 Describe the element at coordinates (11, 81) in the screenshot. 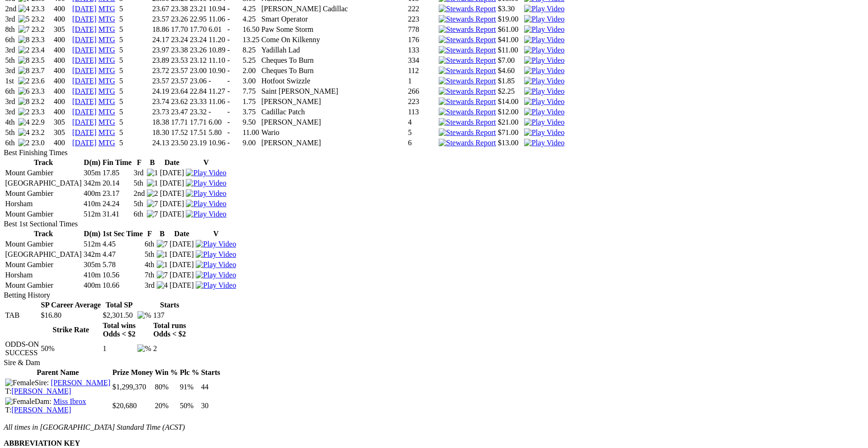

I see `td: 1st` at that location.